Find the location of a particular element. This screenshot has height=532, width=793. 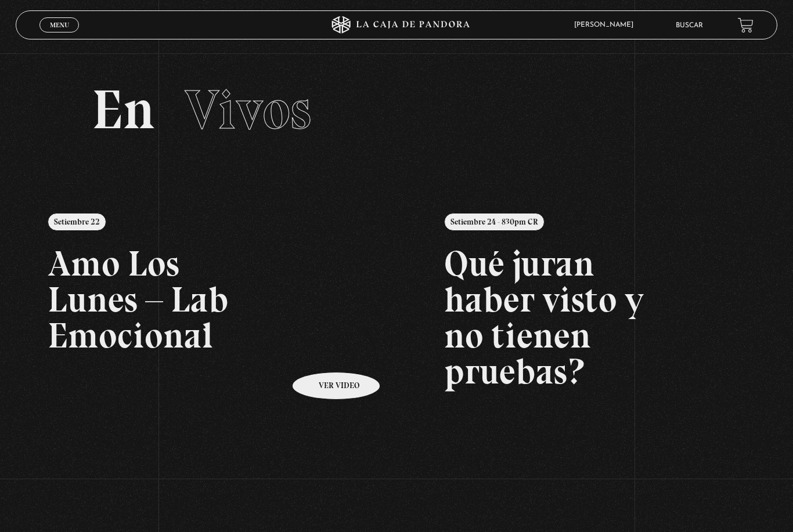

a: View your shopping cart is located at coordinates (745, 25).